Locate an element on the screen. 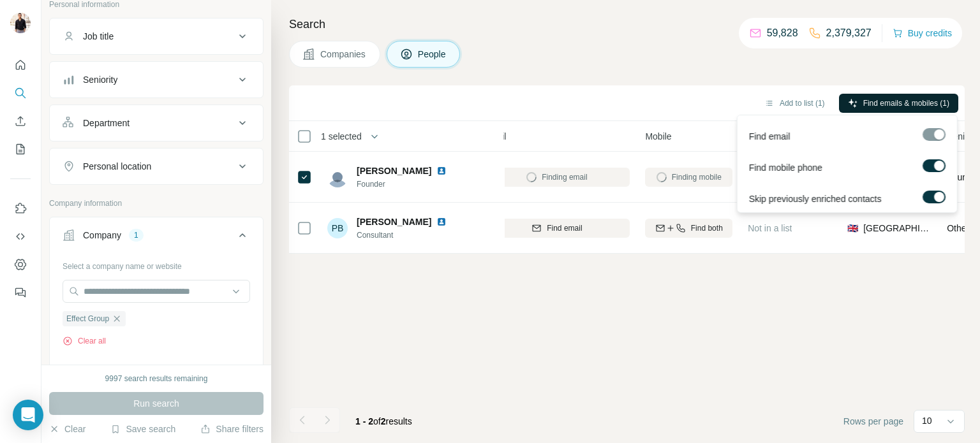 The width and height of the screenshot is (980, 443). button: Add to list (1) is located at coordinates (795, 103).